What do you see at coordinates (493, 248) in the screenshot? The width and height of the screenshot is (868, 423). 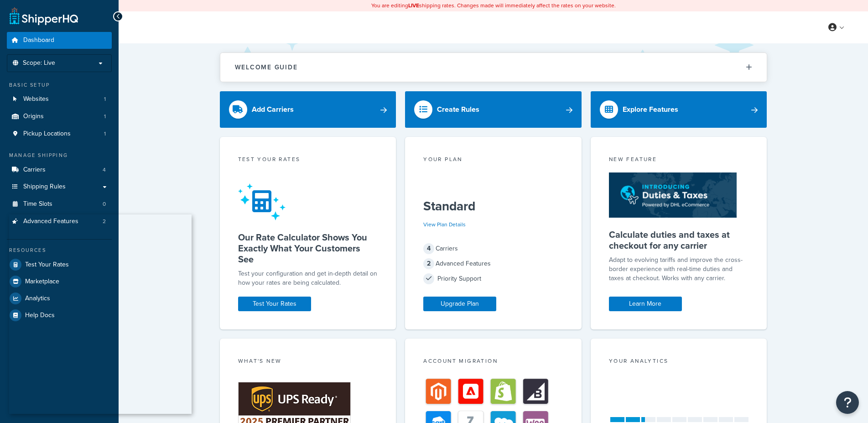 I see `div: Carriers` at bounding box center [493, 248].